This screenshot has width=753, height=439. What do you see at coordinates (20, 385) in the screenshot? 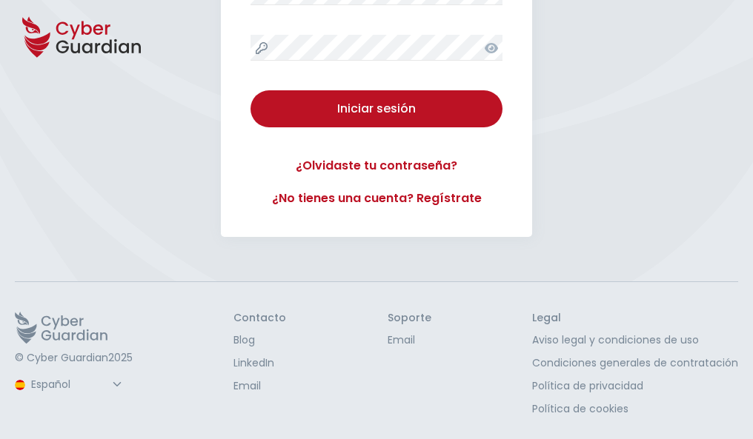
I see `img: region-logo` at bounding box center [20, 385].